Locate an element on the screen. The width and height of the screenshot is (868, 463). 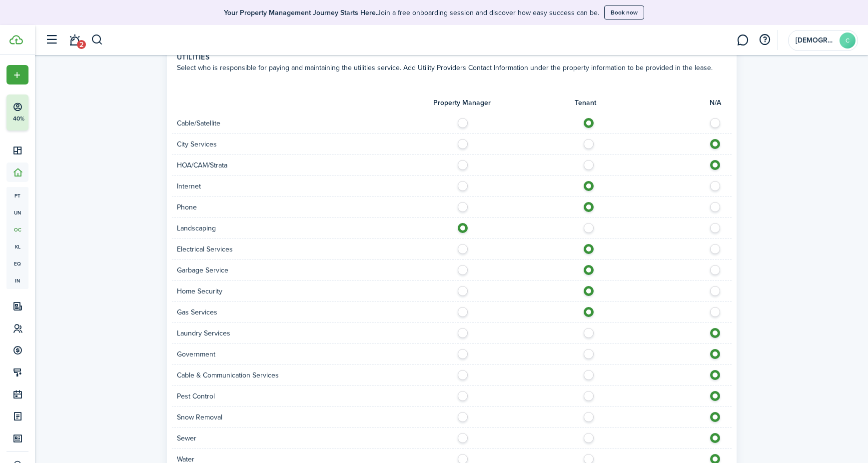
a: Notifications is located at coordinates (74, 40).